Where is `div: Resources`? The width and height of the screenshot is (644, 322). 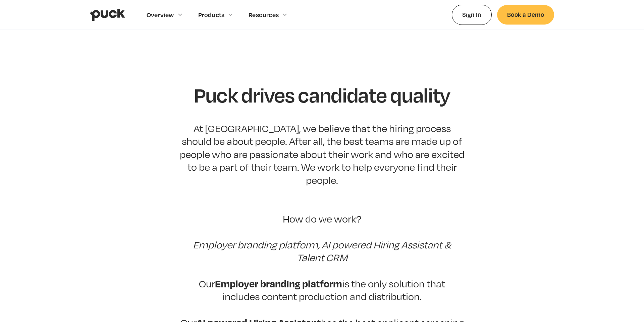
div: Resources is located at coordinates (264, 15).